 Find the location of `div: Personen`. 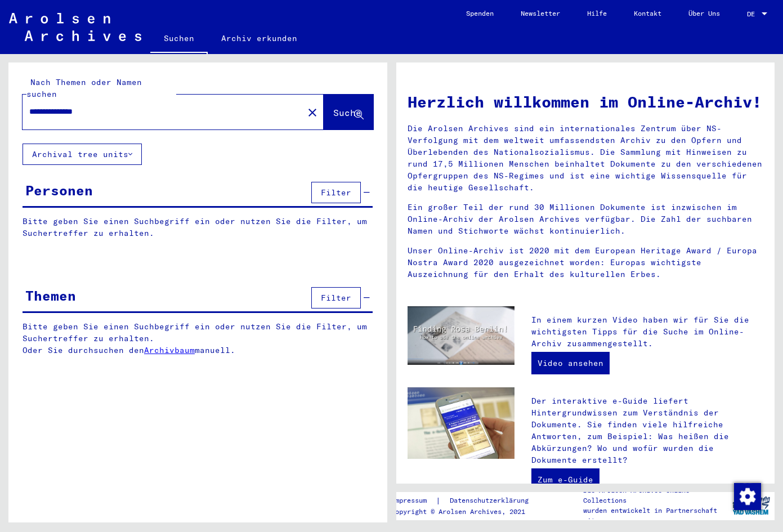

div: Personen is located at coordinates (59, 191).